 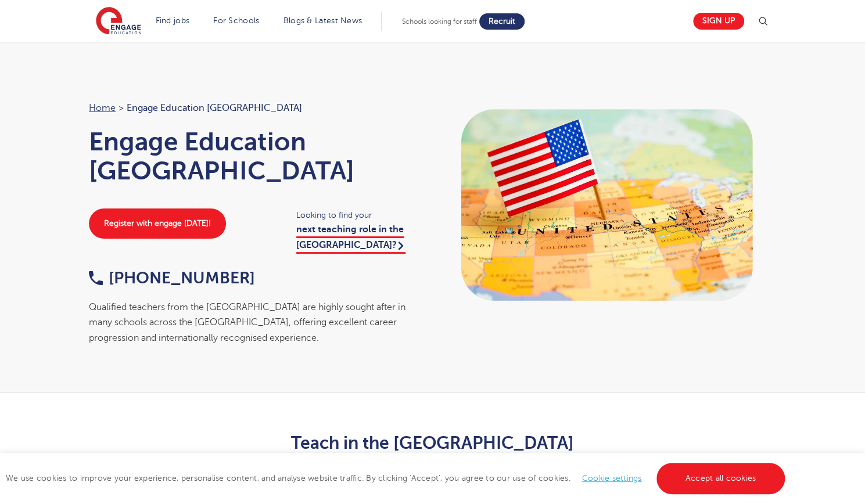 I want to click on span: We use cookies to improve your experience, personalise content, and analyse website traffic. By c..., so click(x=397, y=478).